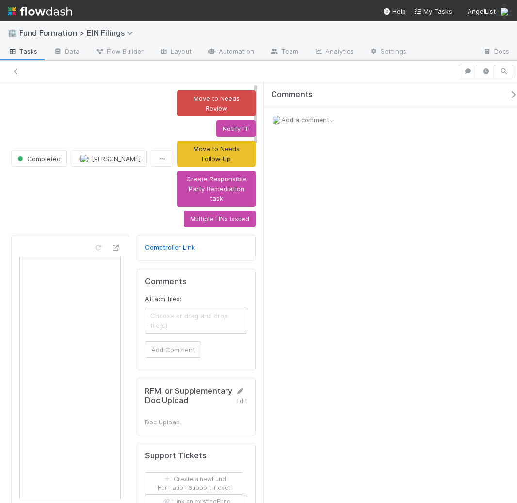  Describe the element at coordinates (433, 11) in the screenshot. I see `span: My Tasks` at that location.